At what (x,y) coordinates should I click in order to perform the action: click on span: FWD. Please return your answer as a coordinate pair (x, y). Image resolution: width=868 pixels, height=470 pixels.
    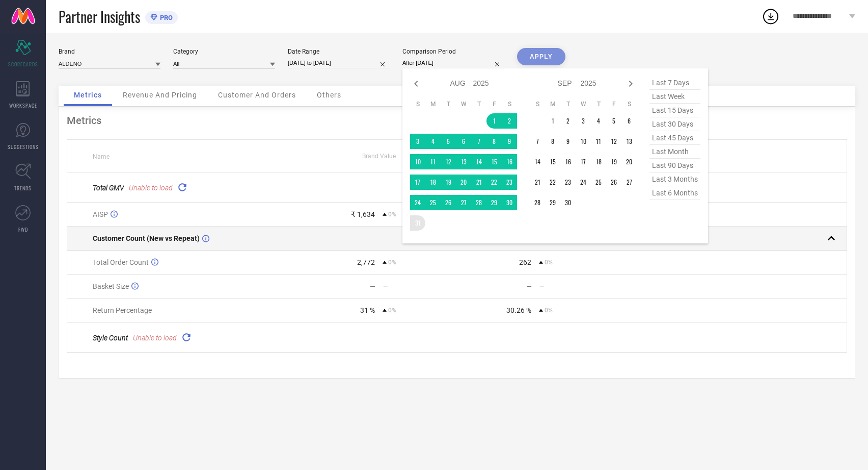
    Looking at the image, I should click on (23, 229).